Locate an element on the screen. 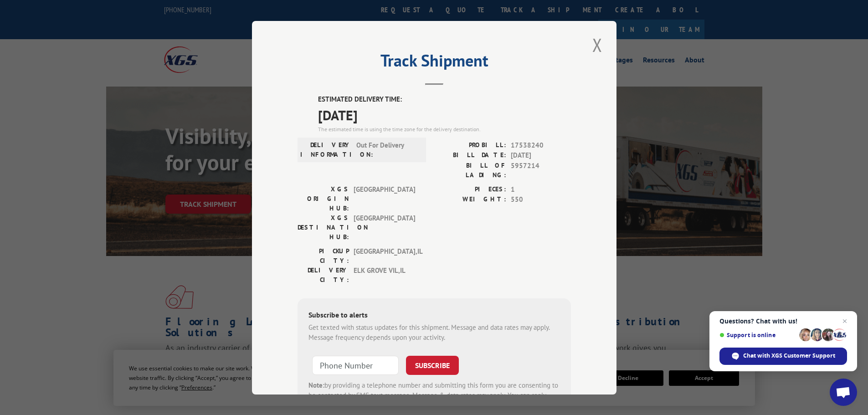  span: 5957214 is located at coordinates (540, 170).